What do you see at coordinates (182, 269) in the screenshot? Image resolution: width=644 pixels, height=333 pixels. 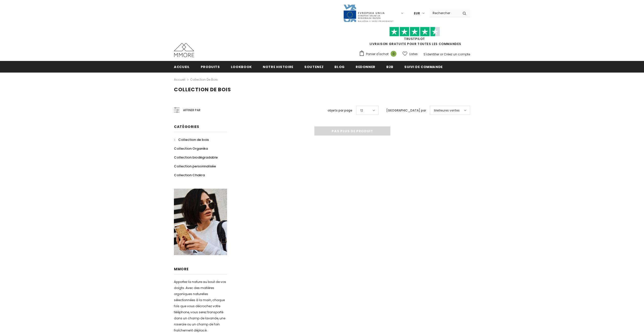 I see `span: MMORE` at bounding box center [182, 269].